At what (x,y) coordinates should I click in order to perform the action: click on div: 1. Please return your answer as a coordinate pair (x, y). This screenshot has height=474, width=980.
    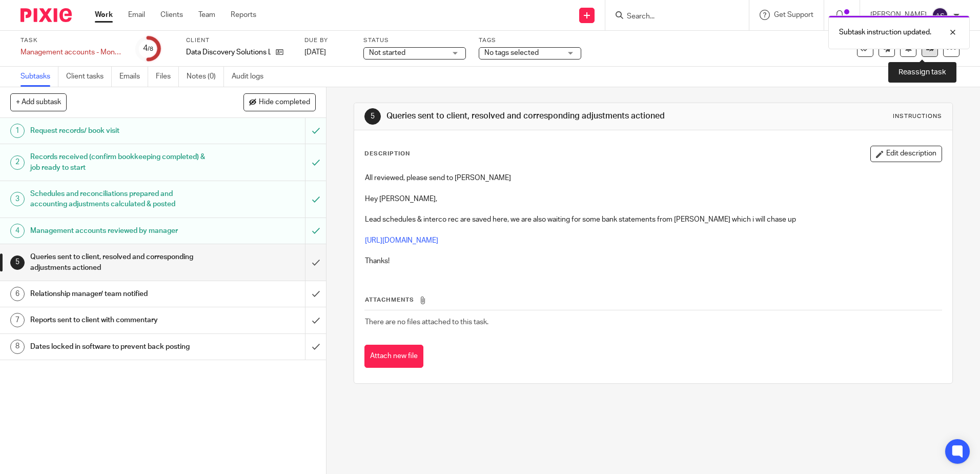
    Looking at the image, I should click on (17, 131).